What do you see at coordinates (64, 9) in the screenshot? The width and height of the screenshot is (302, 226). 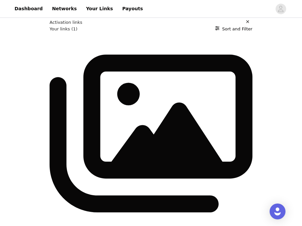 I see `a: Networks` at bounding box center [64, 9].